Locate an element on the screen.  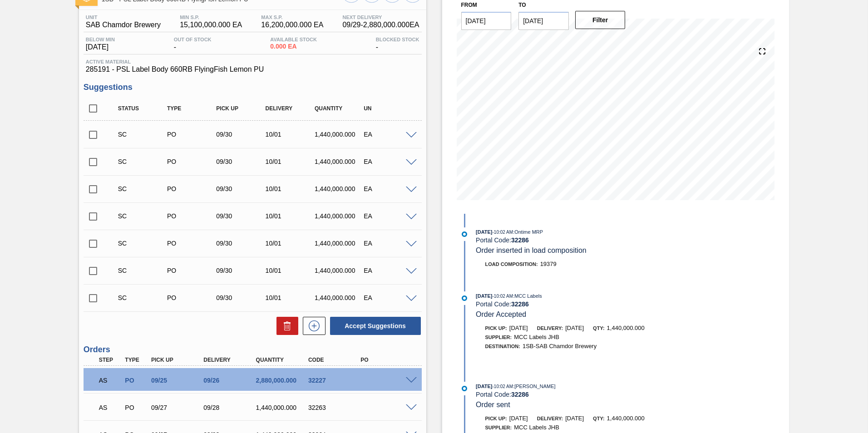
div: Quantity is located at coordinates (283, 360).